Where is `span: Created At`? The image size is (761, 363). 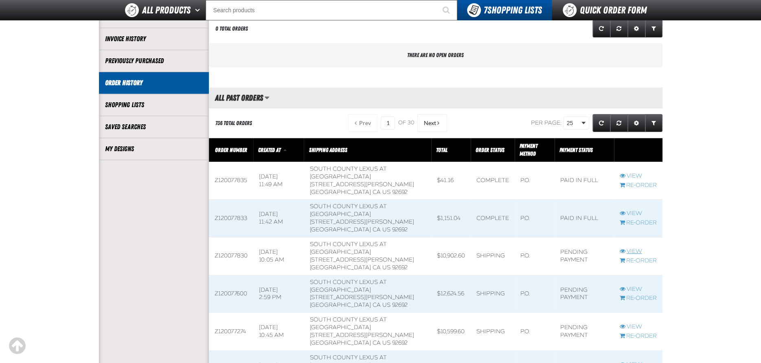 span: Created At is located at coordinates (269, 150).